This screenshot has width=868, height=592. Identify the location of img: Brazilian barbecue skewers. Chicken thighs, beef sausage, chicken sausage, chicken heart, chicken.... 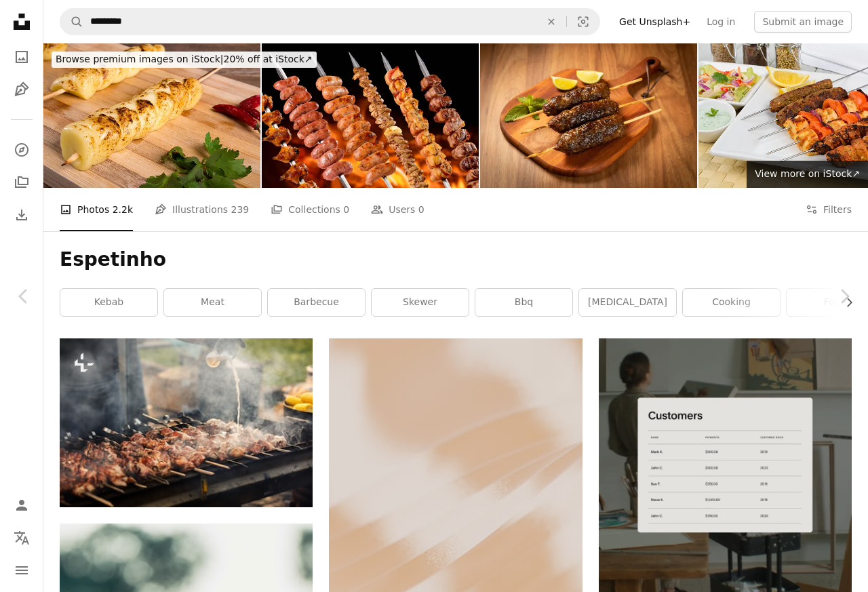
(370, 116).